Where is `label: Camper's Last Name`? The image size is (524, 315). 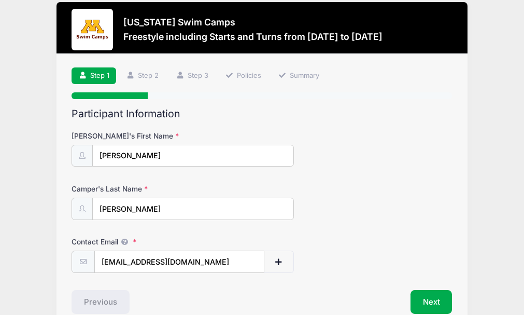 label: Camper's Last Name is located at coordinates (135, 189).